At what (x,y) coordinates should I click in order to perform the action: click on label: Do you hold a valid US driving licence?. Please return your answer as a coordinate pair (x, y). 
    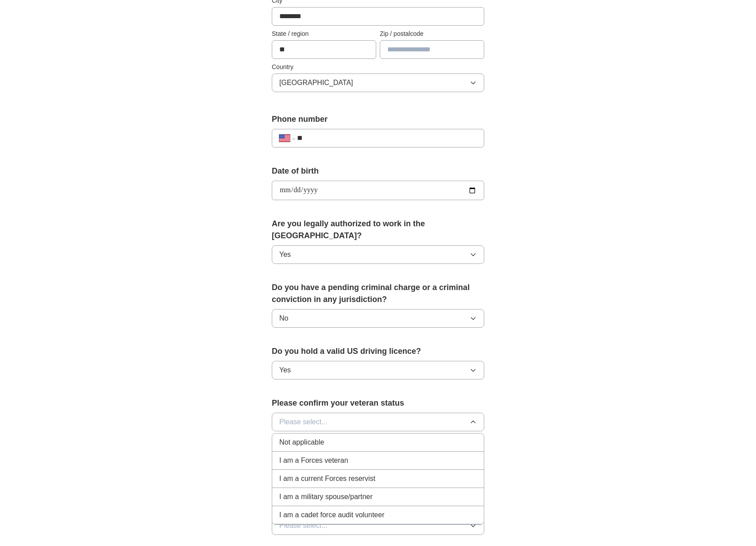
    Looking at the image, I should click on (378, 351).